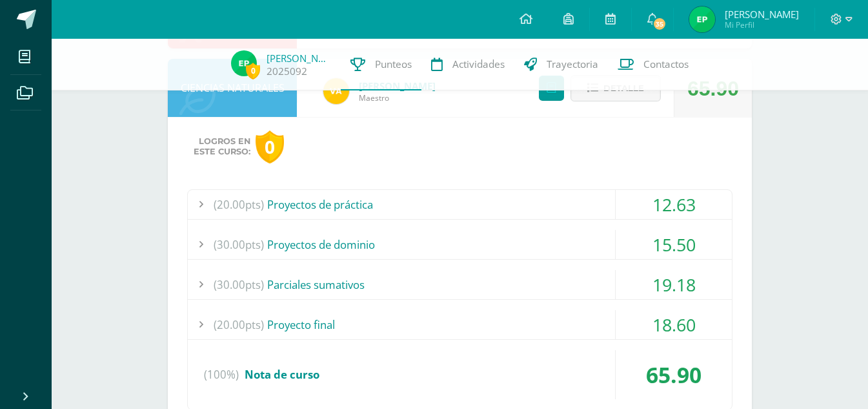  I want to click on div: 19.18, so click(674, 284).